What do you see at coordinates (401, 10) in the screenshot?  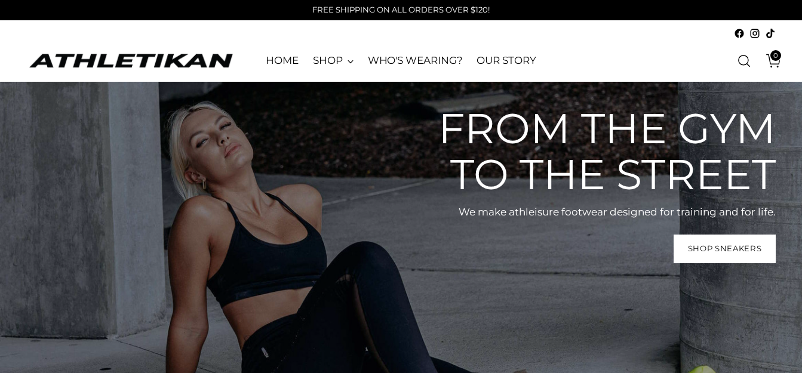 I see `p: FREE SHIPPING ON ALL ORDERS OVER $120!` at bounding box center [401, 10].